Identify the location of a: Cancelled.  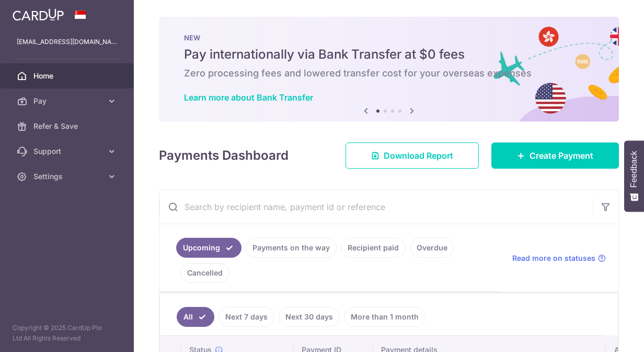
(205, 273).